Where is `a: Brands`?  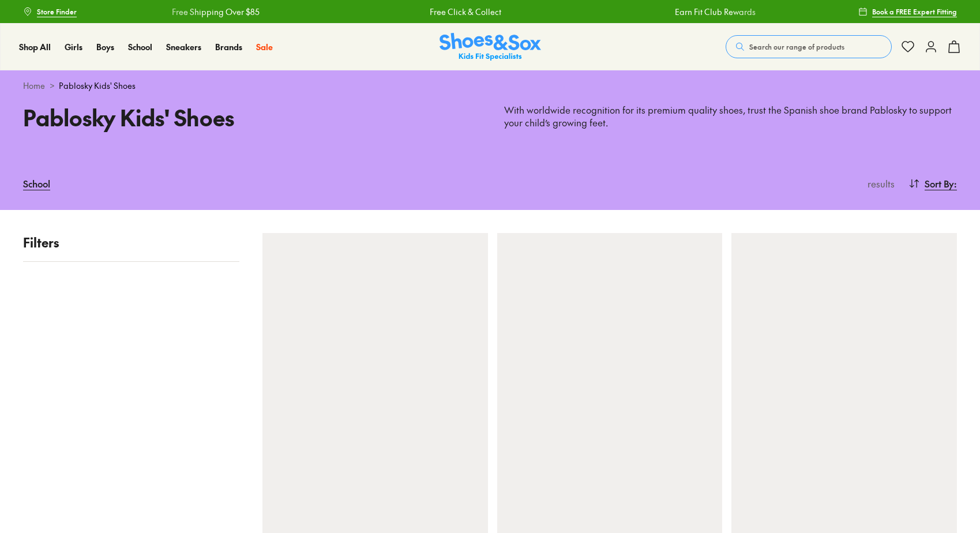 a: Brands is located at coordinates (229, 47).